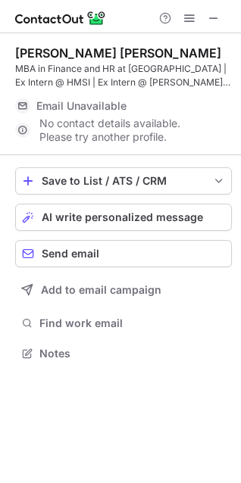 The width and height of the screenshot is (241, 483). I want to click on span: Find work email, so click(132, 323).